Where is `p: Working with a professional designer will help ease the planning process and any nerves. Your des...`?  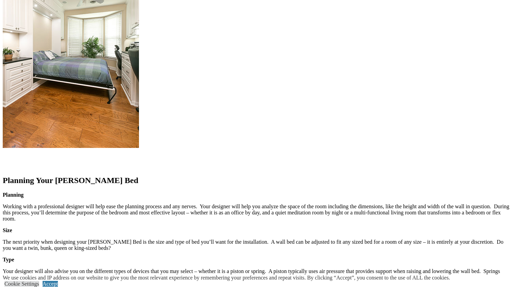
p: Working with a professional designer will help ease the planning process and any nerves. Your des... is located at coordinates (257, 212).